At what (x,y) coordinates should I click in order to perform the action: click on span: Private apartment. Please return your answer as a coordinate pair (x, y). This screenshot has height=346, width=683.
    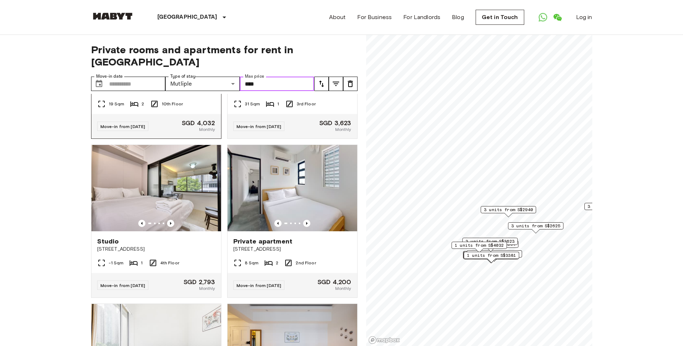
    Looking at the image, I should click on (263, 241).